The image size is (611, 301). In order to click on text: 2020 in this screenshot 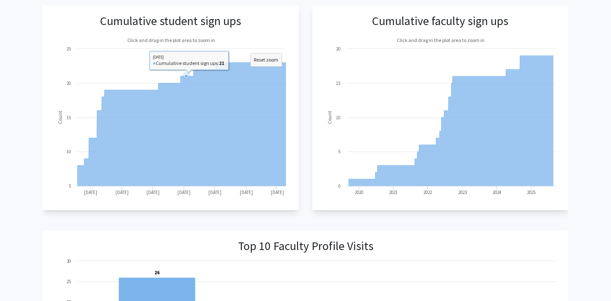, I will do `click(359, 192)`.